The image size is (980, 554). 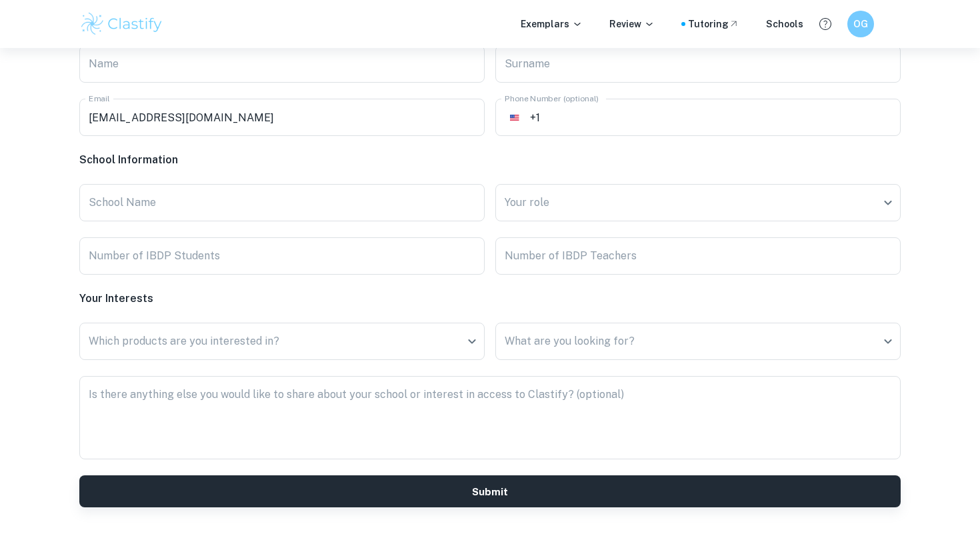 I want to click on p: Exemplars, so click(x=552, y=24).